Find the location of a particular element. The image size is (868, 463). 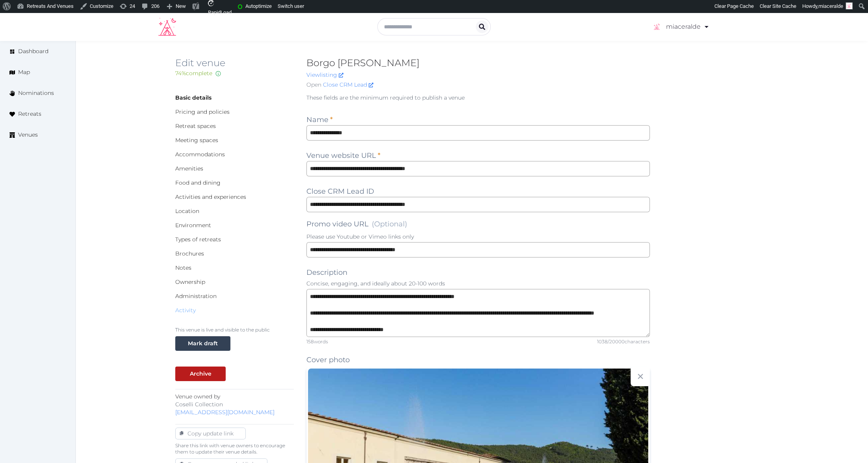

a: Ownership is located at coordinates (190, 282).